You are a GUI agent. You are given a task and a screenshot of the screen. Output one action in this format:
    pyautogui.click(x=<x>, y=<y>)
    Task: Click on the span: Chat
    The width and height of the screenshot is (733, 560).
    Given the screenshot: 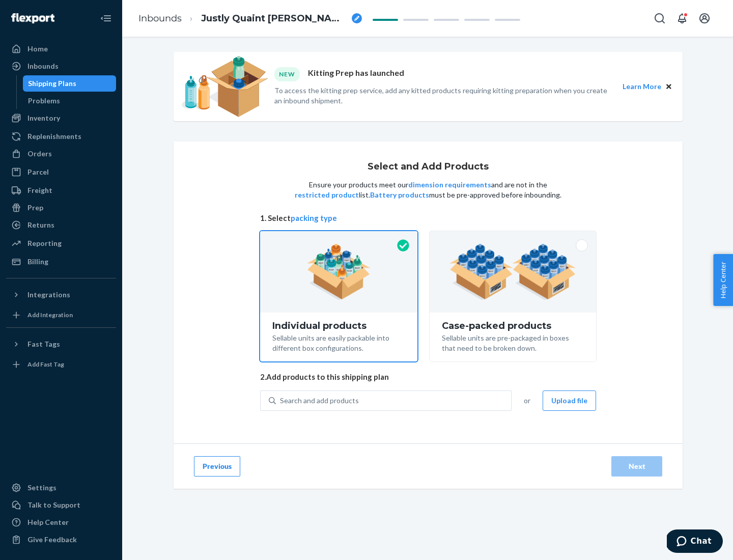 What is the action you would take?
    pyautogui.click(x=34, y=12)
    